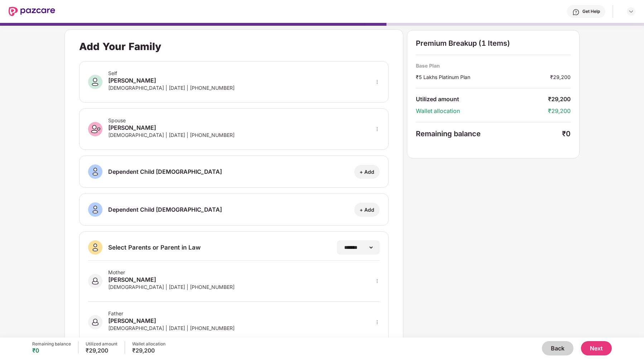  What do you see at coordinates (483, 77) in the screenshot?
I see `div: ₹5 Lakhs Platinum Plan` at bounding box center [483, 77].